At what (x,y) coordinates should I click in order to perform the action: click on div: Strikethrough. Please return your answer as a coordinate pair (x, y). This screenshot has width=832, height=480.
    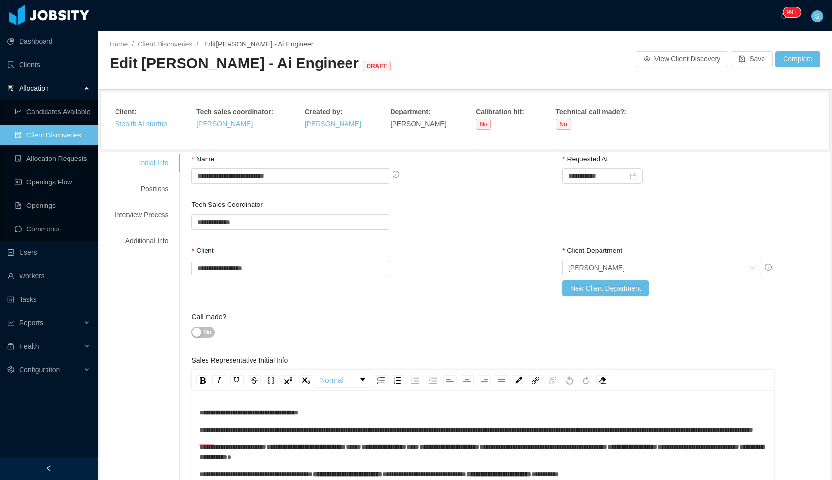
    Looking at the image, I should click on (254, 380).